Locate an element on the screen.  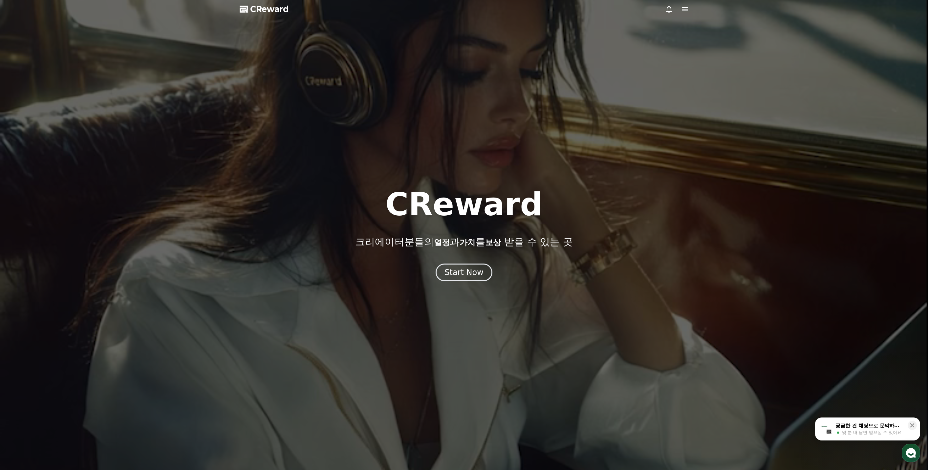
div: Start Now is located at coordinates (464, 272).